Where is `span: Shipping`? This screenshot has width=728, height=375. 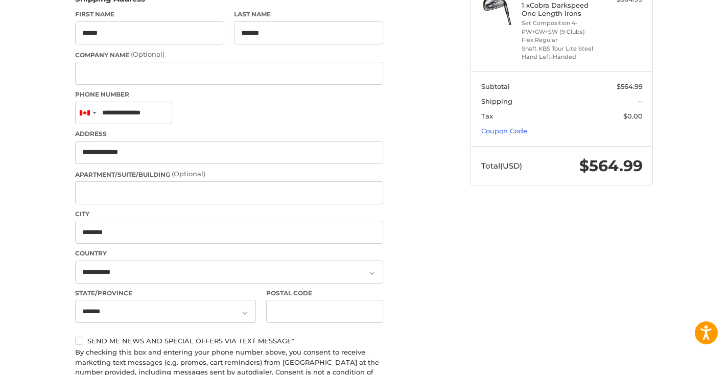 span: Shipping is located at coordinates (496, 101).